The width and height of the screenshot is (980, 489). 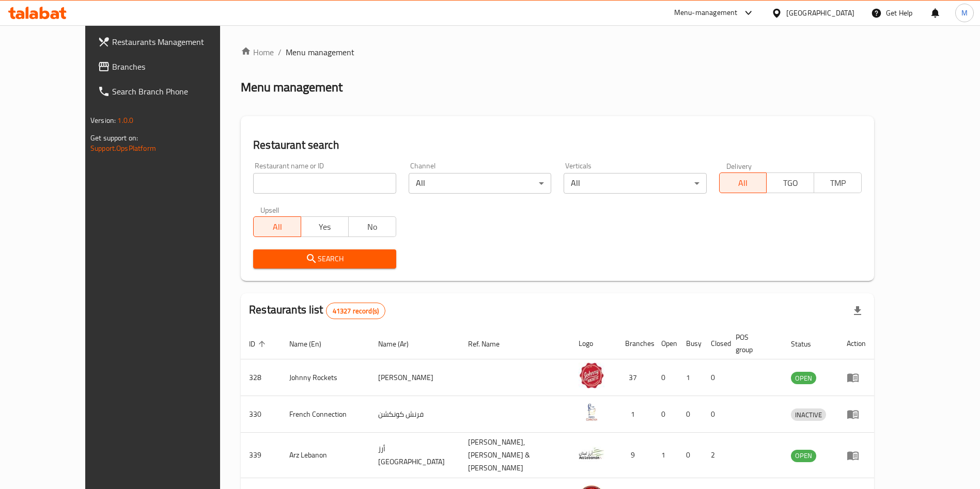 What do you see at coordinates (103, 120) in the screenshot?
I see `span: Version:` at bounding box center [103, 120].